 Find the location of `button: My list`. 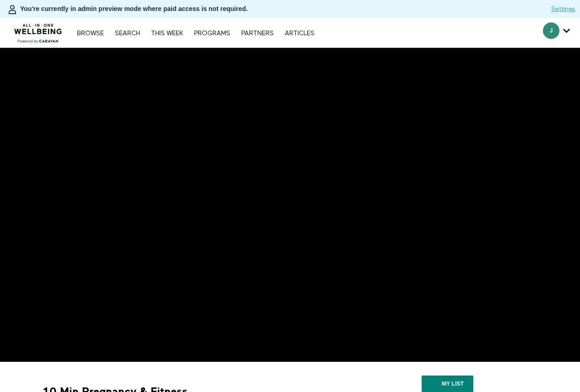

button: My list is located at coordinates (447, 384).